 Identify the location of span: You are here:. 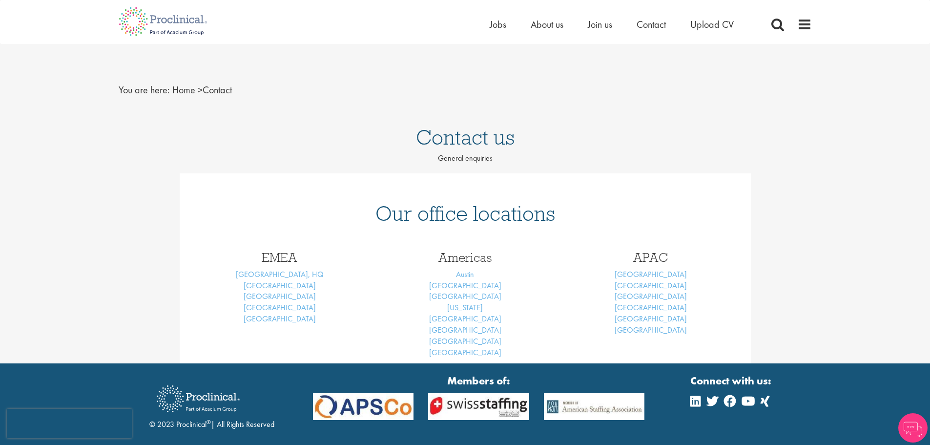
(144, 90).